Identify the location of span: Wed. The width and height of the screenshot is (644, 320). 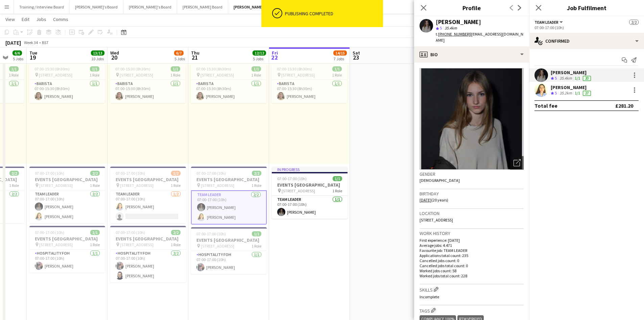
(115, 53).